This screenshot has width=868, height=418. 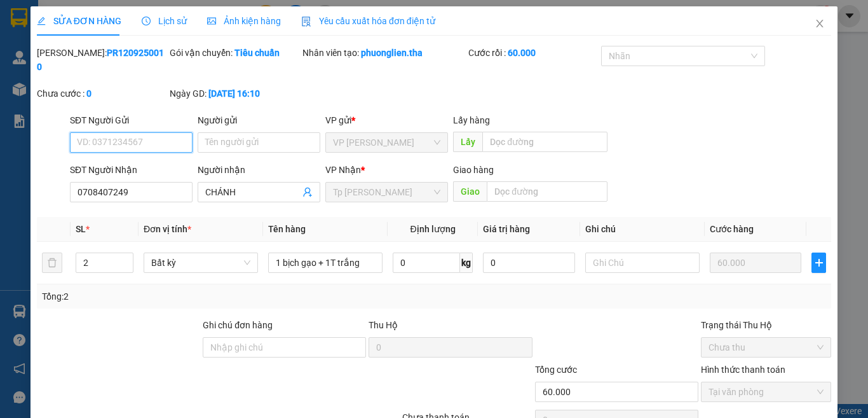 What do you see at coordinates (146, 21) in the screenshot?
I see `span: clock-circle` at bounding box center [146, 21].